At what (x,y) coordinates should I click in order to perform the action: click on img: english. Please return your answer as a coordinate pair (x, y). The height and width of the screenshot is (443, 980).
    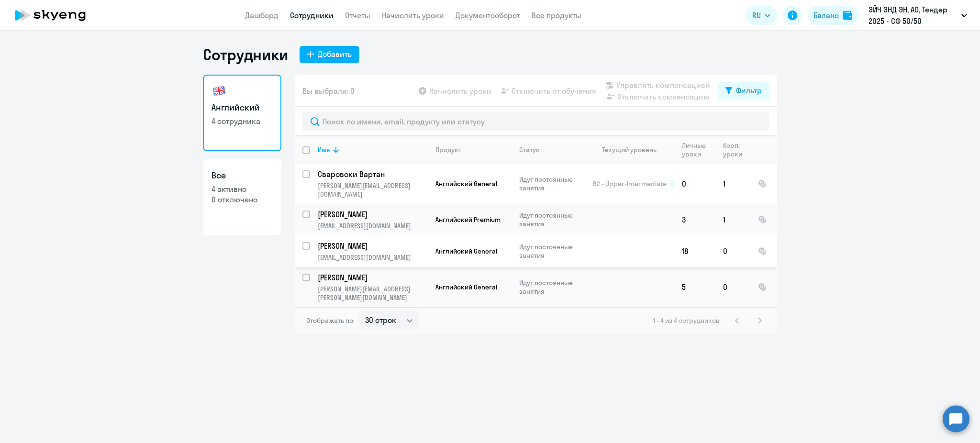
    Looking at the image, I should click on (219, 91).